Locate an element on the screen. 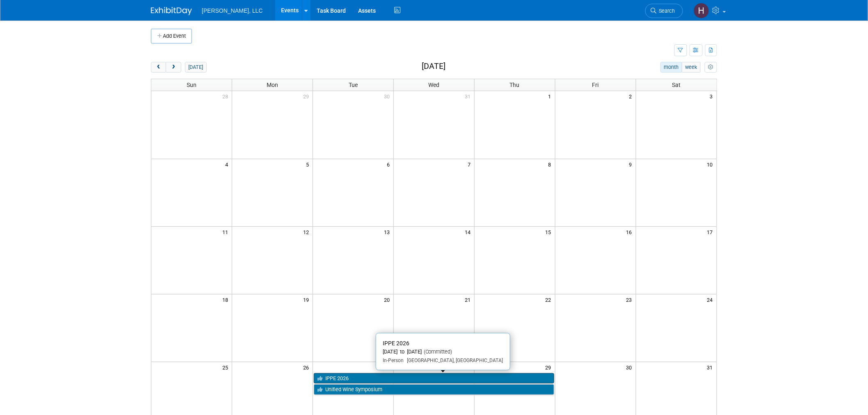 The image size is (868, 415). i: Personalize Calendar is located at coordinates (710, 67).